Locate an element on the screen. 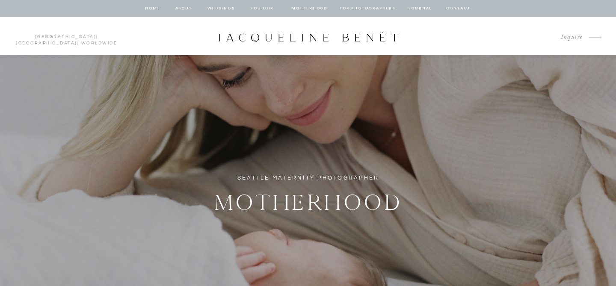 This screenshot has width=616, height=286. nav: Motherhood is located at coordinates (309, 9).